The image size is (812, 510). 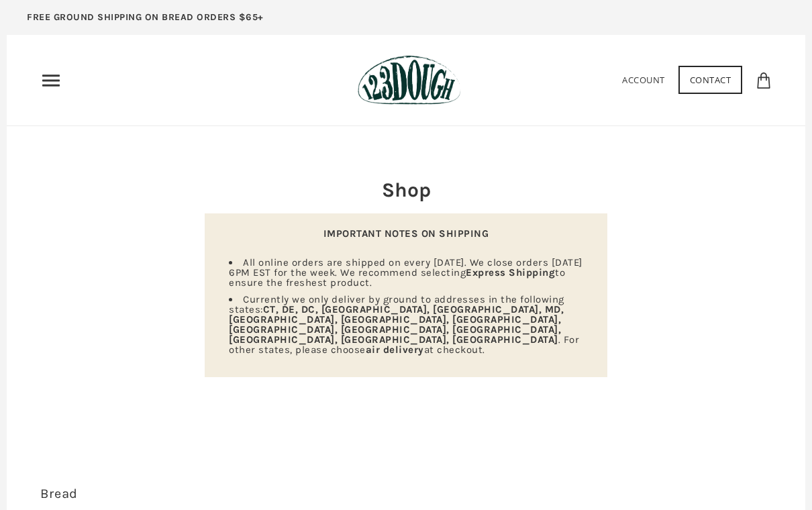 What do you see at coordinates (711, 80) in the screenshot?
I see `a: Contact` at bounding box center [711, 80].